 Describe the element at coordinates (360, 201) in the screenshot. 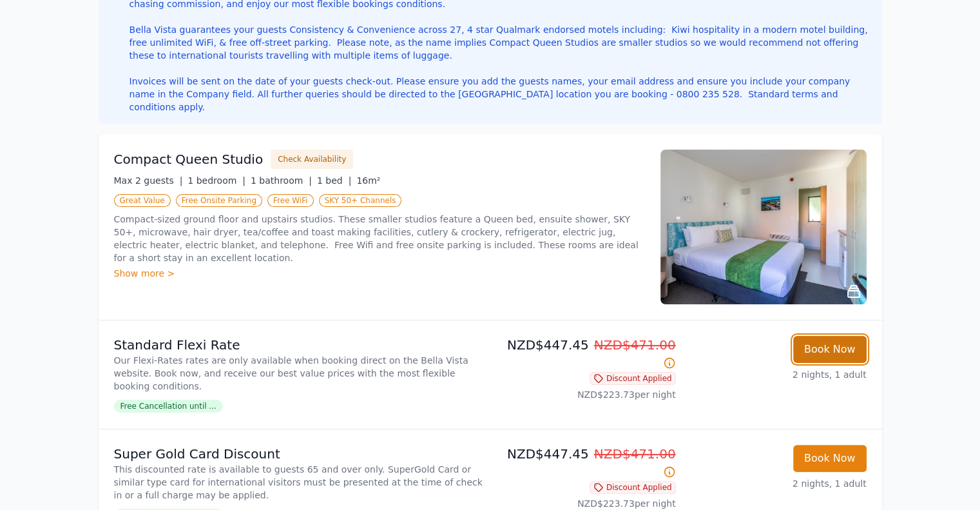

I see `span: SKY 50+ Channels` at that location.